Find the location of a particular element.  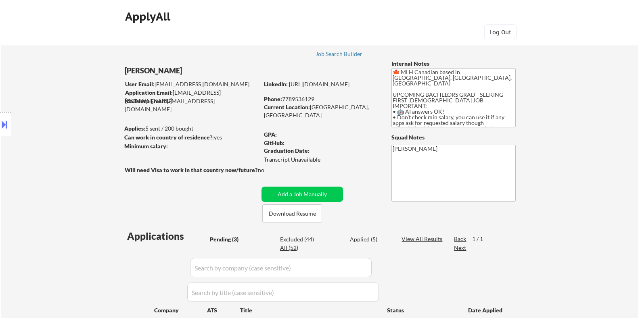

div: Back is located at coordinates (460, 239).